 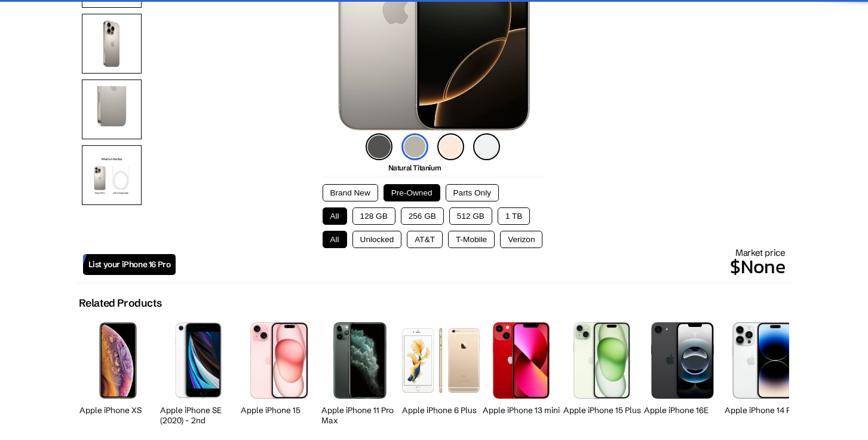 I want to click on img: iPhone 15, so click(x=279, y=360).